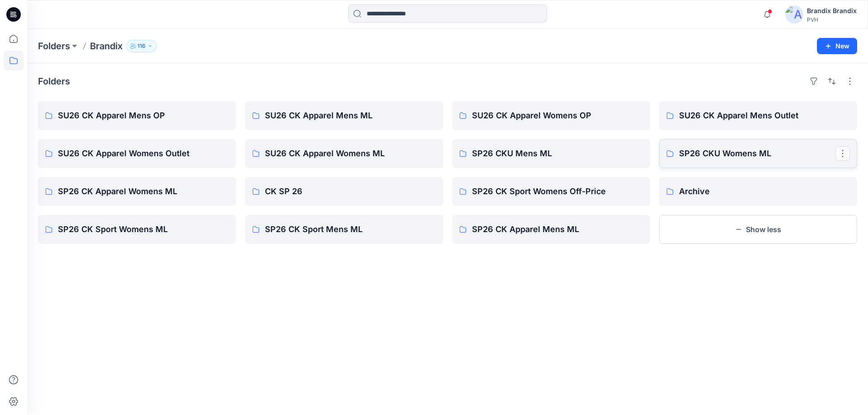  I want to click on a: SP26 CK Apparel Womens ML, so click(137, 192).